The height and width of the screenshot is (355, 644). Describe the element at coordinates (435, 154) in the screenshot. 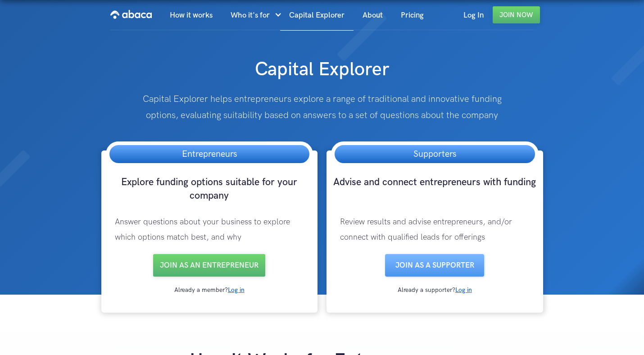

I see `h3: Supporters` at that location.